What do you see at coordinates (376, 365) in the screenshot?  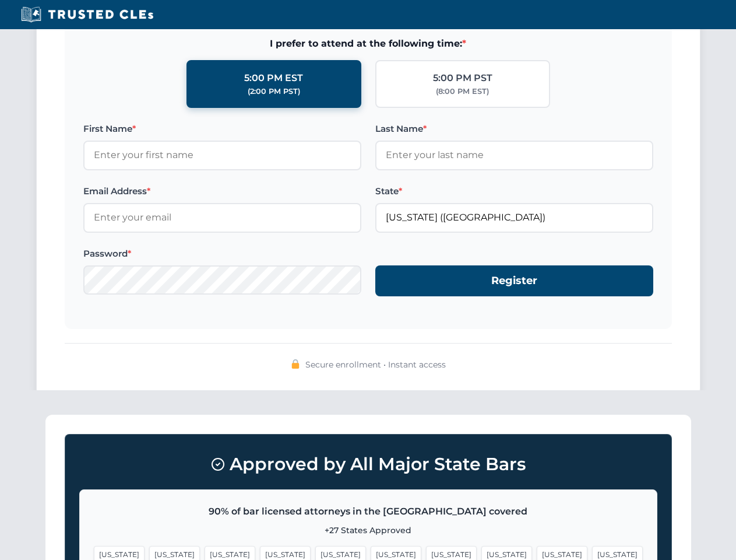 I see `span: Secure enrollment • Instant access` at bounding box center [376, 365].